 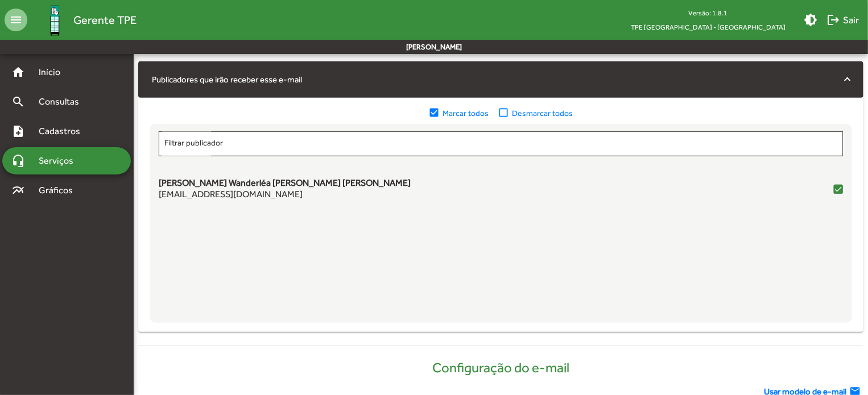 I want to click on mat-expansion-panel-header: Publicadores que irão receber esse e-mail, so click(x=501, y=80).